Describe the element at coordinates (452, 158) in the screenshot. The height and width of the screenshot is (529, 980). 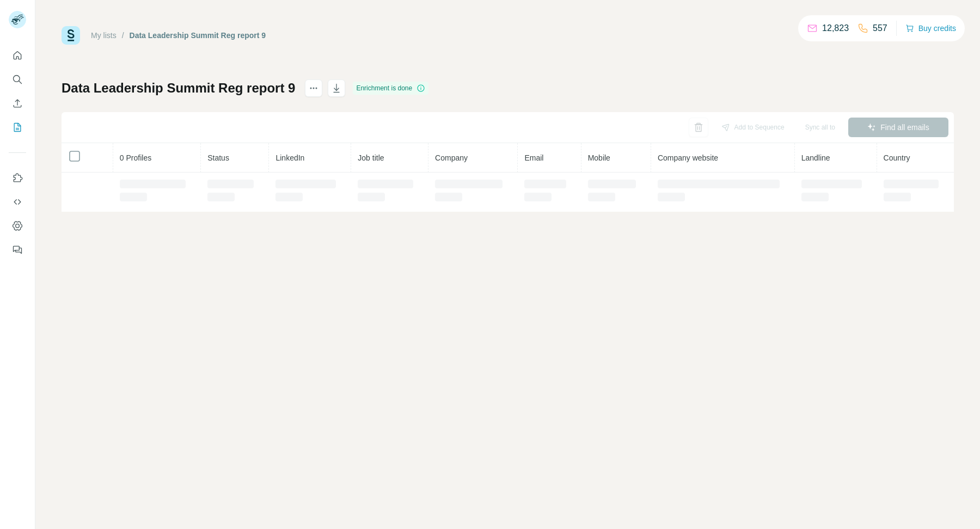
I see `span: Company` at that location.